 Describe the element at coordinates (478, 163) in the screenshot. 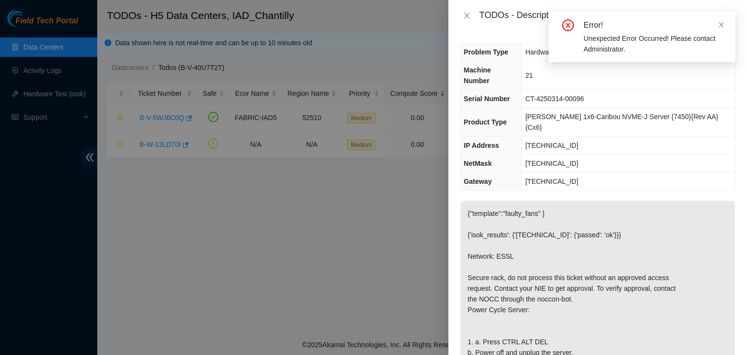

I see `span: NetMask` at that location.